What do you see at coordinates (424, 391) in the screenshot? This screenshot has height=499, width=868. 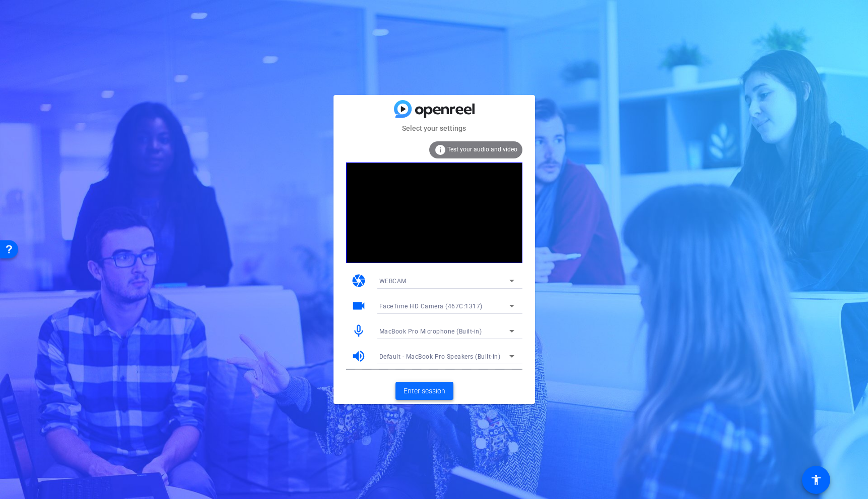 I see `span: Enter session` at bounding box center [424, 391].